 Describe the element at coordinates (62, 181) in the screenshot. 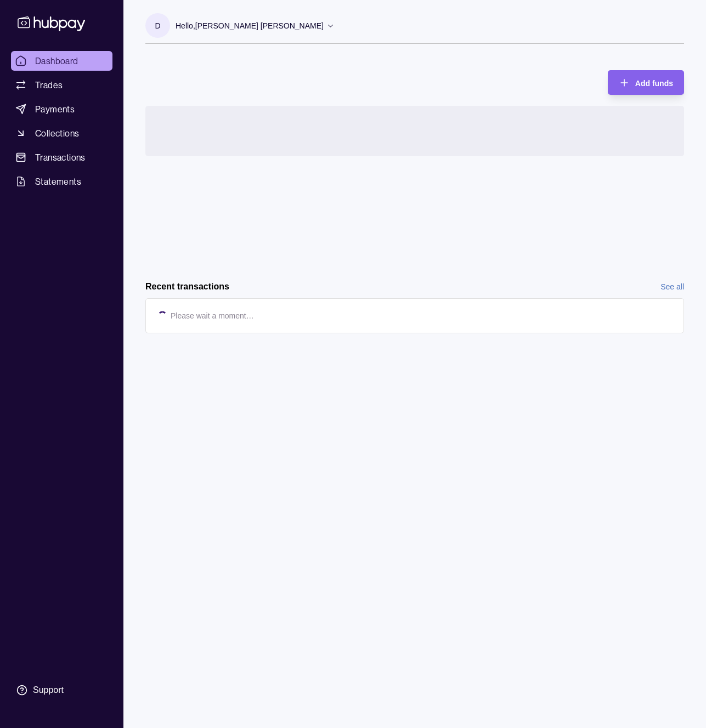

I see `a: Statements` at that location.